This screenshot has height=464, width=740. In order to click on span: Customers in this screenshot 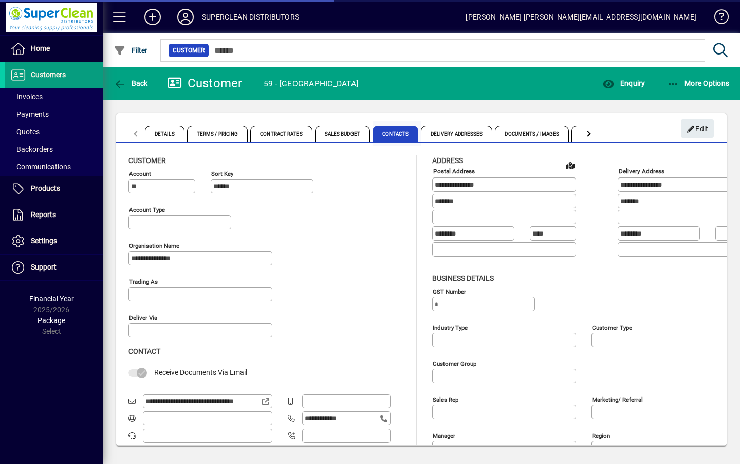, I will do `click(48, 75)`.